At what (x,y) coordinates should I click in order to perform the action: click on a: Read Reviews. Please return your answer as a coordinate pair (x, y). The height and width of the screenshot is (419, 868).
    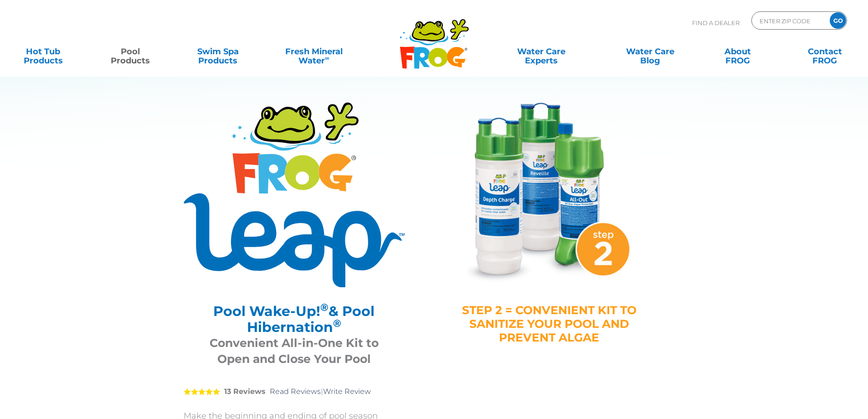
    Looking at the image, I should click on (296, 392).